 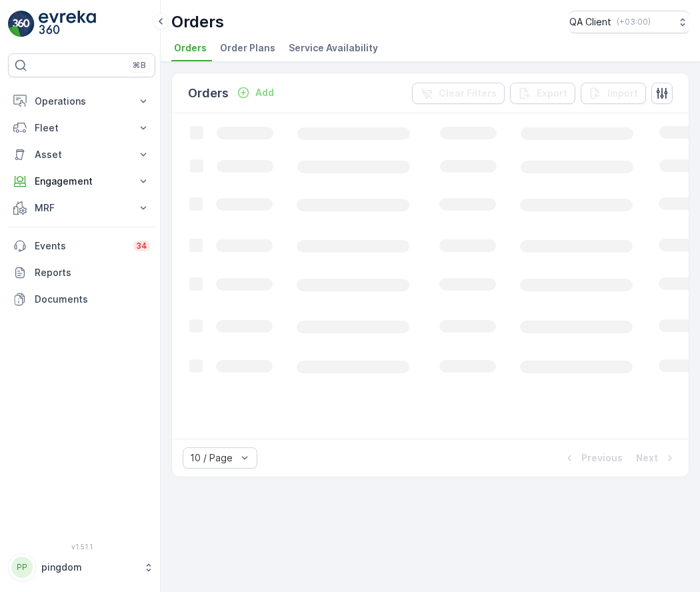 I want to click on p: Clear Filters, so click(x=468, y=93).